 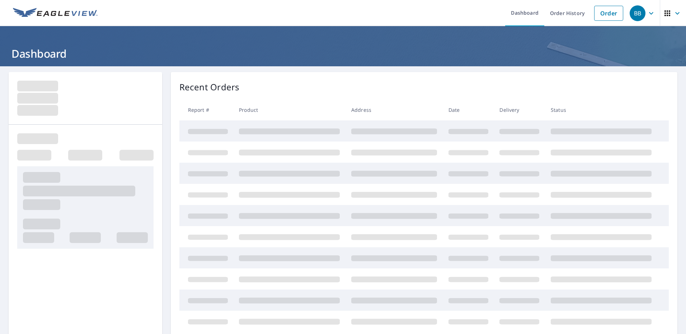 What do you see at coordinates (601, 110) in the screenshot?
I see `th: Status` at bounding box center [601, 110].